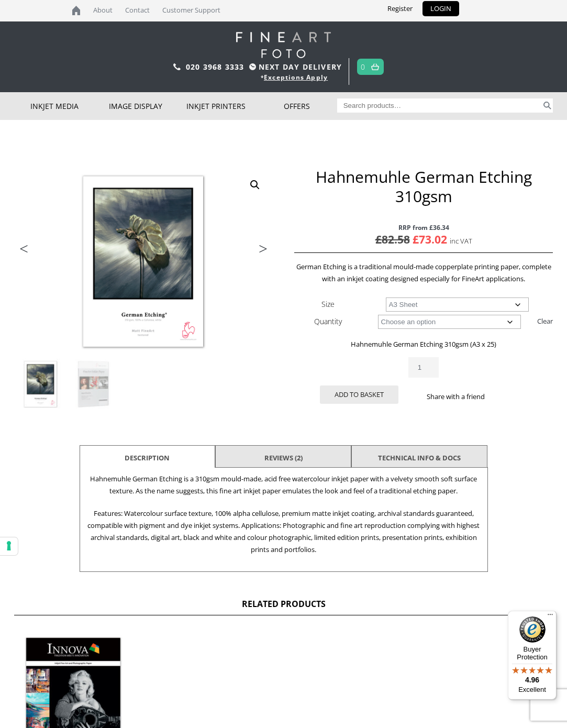  Describe the element at coordinates (532, 654) in the screenshot. I see `p: Buyer Protection` at that location.